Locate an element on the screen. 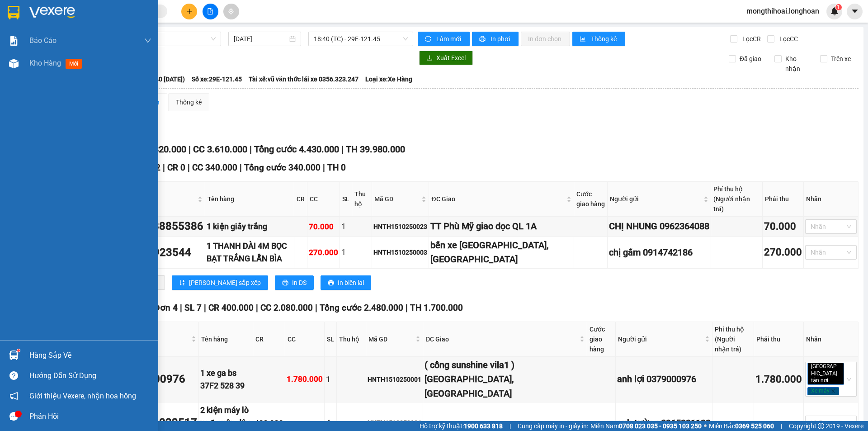 This screenshot has height=431, width=868. button: syncLàm mới is located at coordinates (443, 39).